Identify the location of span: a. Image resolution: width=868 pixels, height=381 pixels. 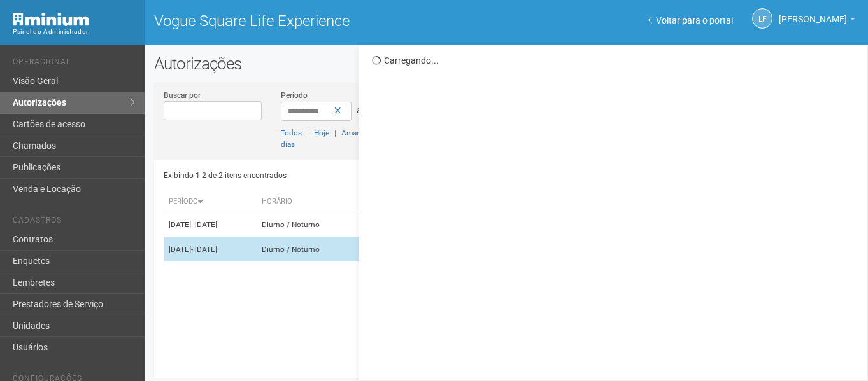
(359, 110).